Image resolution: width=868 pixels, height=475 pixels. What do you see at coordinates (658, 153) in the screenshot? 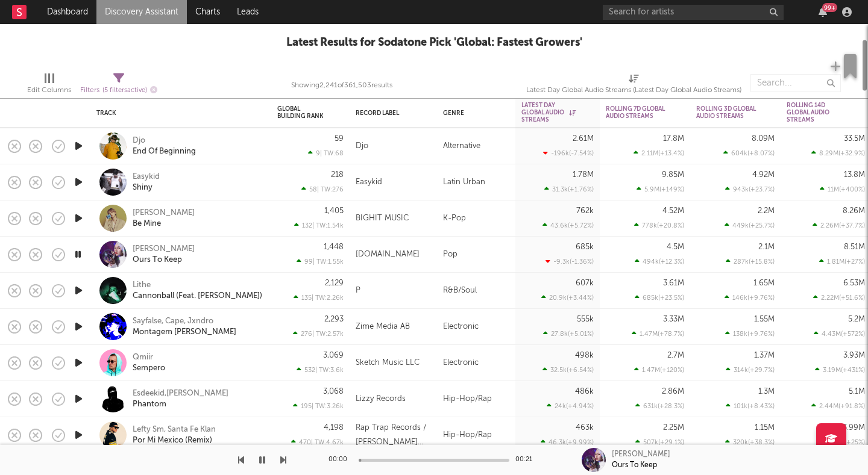
I see `div: 2.11M ( +13.4 % )` at bounding box center [658, 153].